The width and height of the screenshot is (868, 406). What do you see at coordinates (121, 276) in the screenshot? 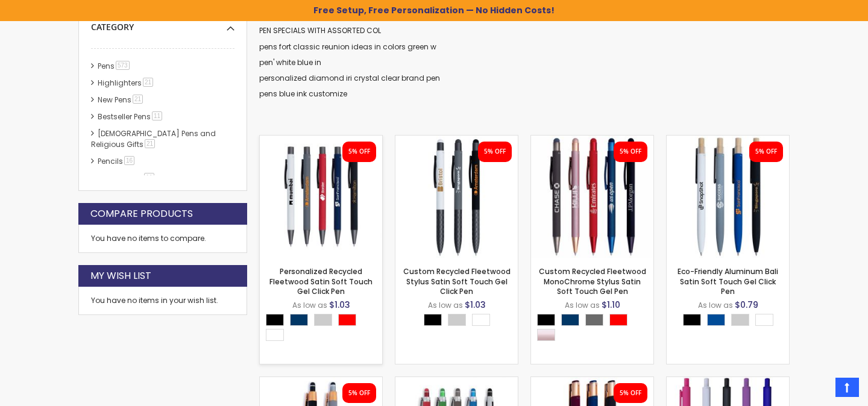
I see `strong: My Wish List` at bounding box center [121, 276].